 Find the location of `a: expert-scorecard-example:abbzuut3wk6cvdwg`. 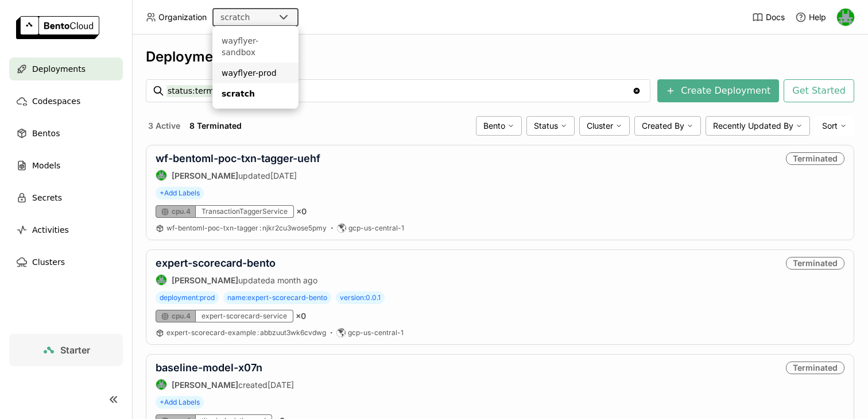

a: expert-scorecard-example:abbzuut3wk6cvdwg is located at coordinates (246, 333).